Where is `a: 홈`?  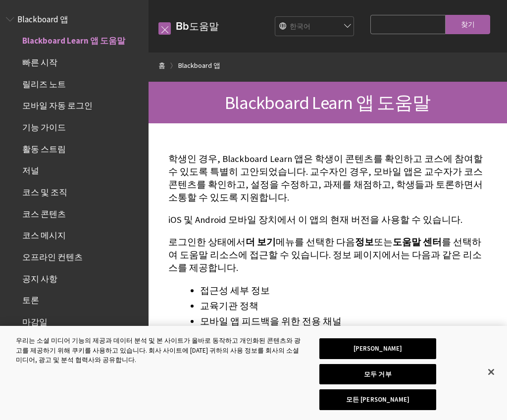 a: 홈 is located at coordinates (162, 65).